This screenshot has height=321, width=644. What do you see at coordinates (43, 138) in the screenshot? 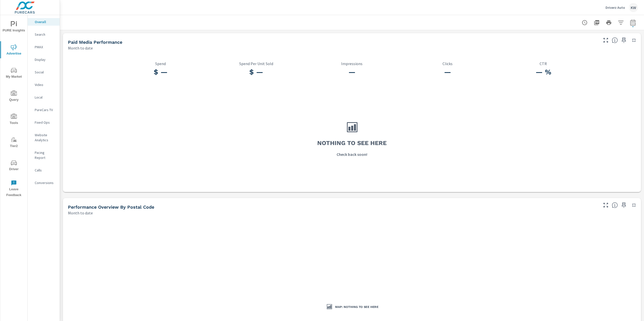
I see `div: Website Analytics` at bounding box center [43, 138].